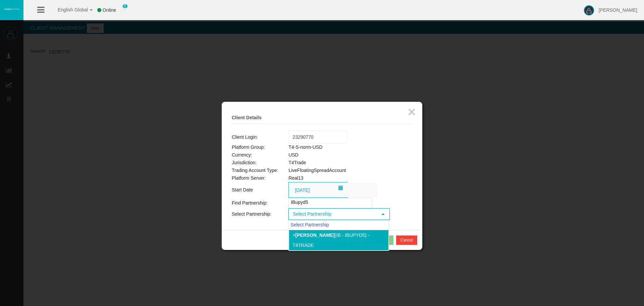  Describe the element at coordinates (407, 240) in the screenshot. I see `button: Cancel` at that location.